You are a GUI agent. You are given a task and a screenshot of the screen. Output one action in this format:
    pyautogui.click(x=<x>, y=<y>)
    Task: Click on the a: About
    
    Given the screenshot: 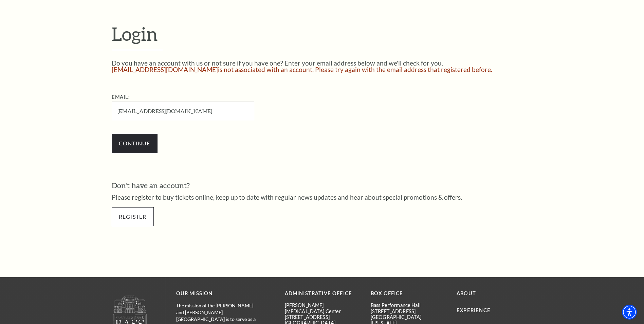 What is the action you would take?
    pyautogui.click(x=466, y=293)
    